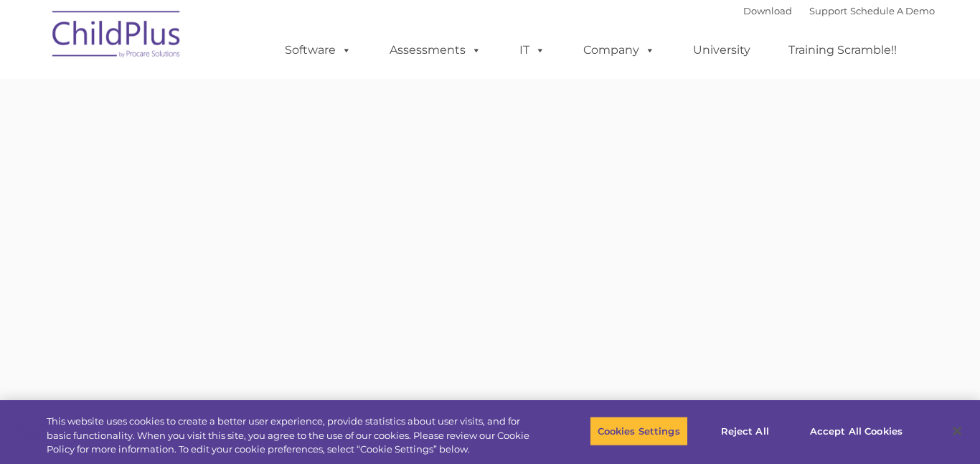 The height and width of the screenshot is (464, 980). Describe the element at coordinates (293, 435) in the screenshot. I see `div: This website uses cookies to create a better user experience, provide statistics about user visit...` at that location.